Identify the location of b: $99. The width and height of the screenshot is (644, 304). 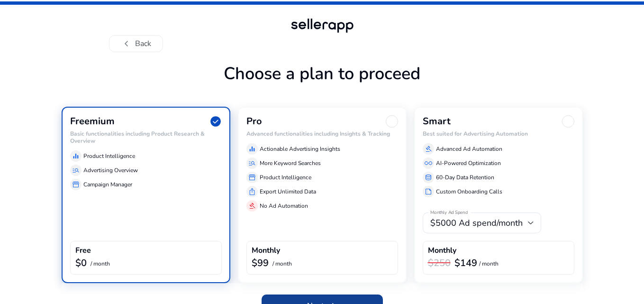
(261, 263).